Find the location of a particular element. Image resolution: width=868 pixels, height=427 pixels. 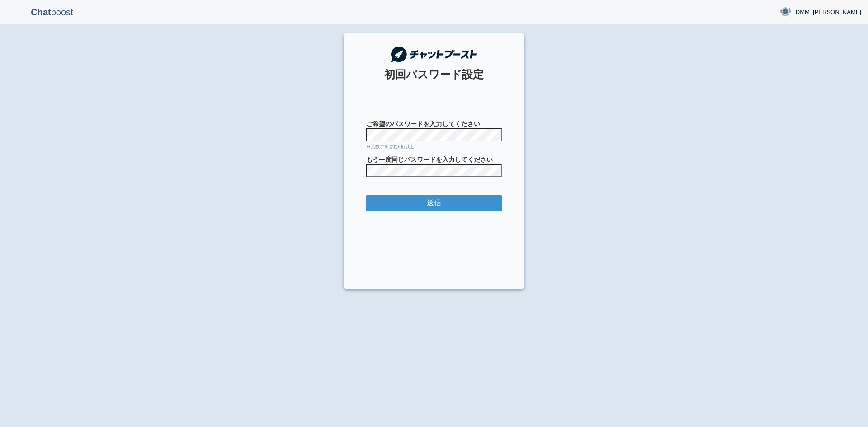

span: ご希望のパスワードを入力してください is located at coordinates (434, 124).